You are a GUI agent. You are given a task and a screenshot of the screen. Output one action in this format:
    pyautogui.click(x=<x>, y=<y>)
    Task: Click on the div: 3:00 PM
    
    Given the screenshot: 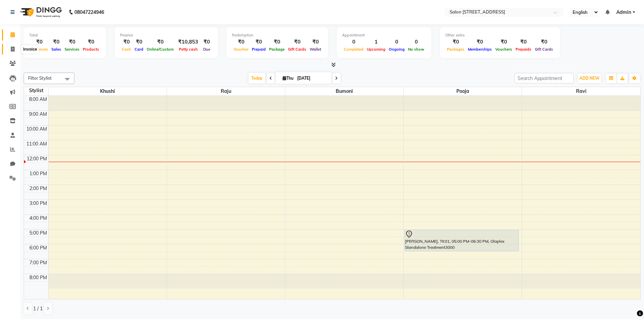 What is the action you would take?
    pyautogui.click(x=38, y=203)
    